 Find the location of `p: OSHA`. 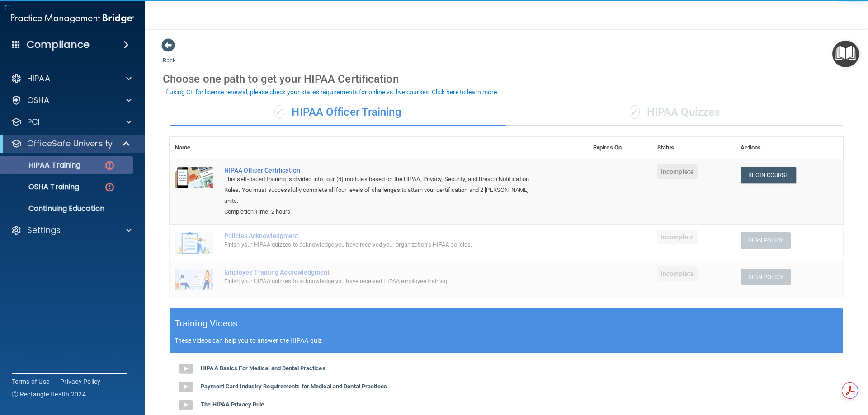

p: OSHA is located at coordinates (39, 100).